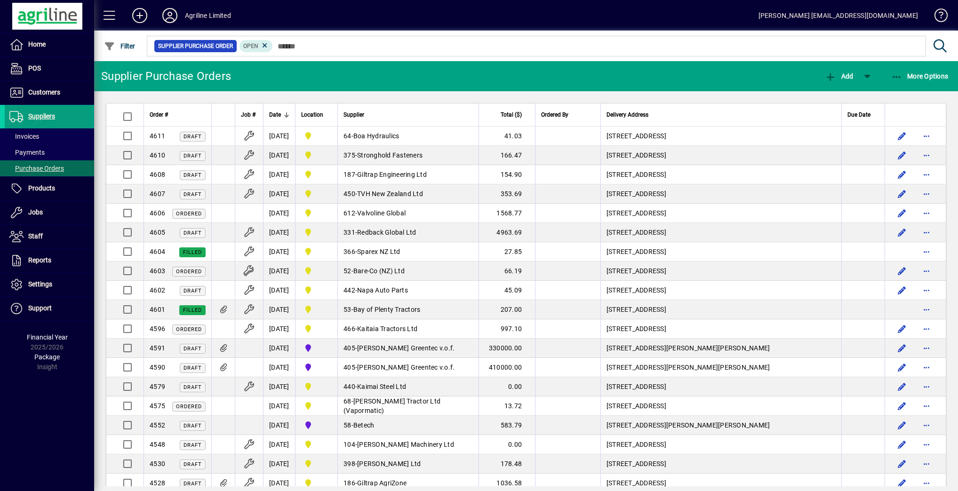 This screenshot has height=491, width=958. I want to click on span: 4596, so click(157, 329).